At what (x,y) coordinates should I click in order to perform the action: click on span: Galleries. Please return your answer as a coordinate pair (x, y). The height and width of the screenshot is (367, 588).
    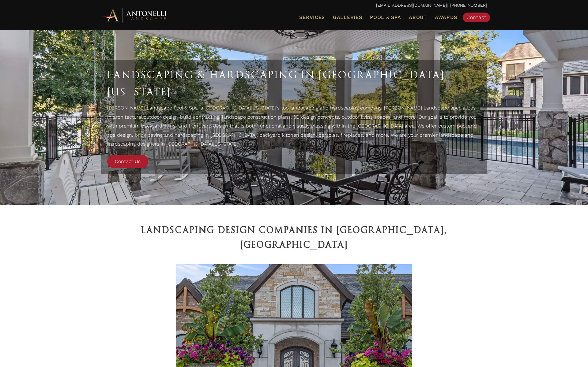
    Looking at the image, I should click on (347, 17).